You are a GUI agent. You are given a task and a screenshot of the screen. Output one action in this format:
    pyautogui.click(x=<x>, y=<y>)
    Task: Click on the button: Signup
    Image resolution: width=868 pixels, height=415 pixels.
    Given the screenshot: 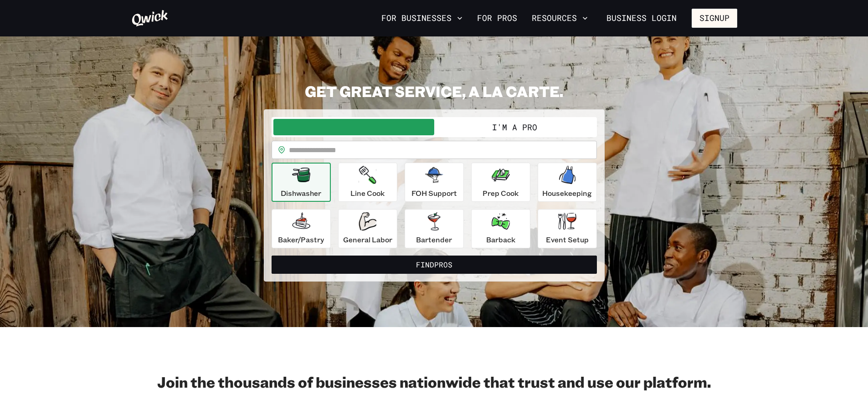 What is the action you would take?
    pyautogui.click(x=714, y=18)
    